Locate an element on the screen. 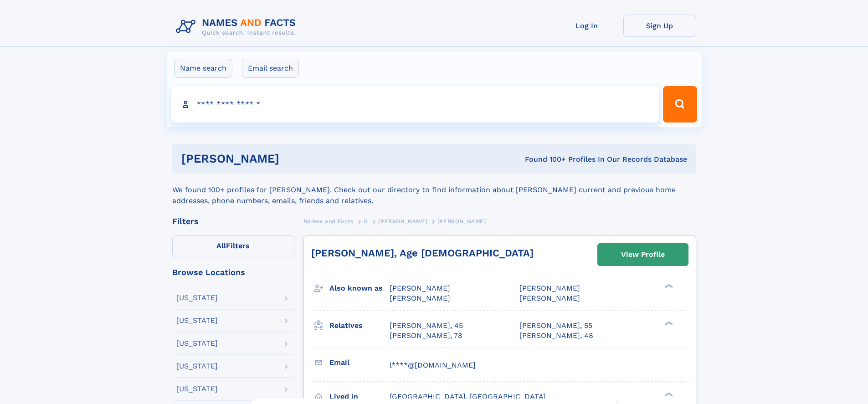 Image resolution: width=868 pixels, height=404 pixels. a: Names and Facts is located at coordinates (329, 221).